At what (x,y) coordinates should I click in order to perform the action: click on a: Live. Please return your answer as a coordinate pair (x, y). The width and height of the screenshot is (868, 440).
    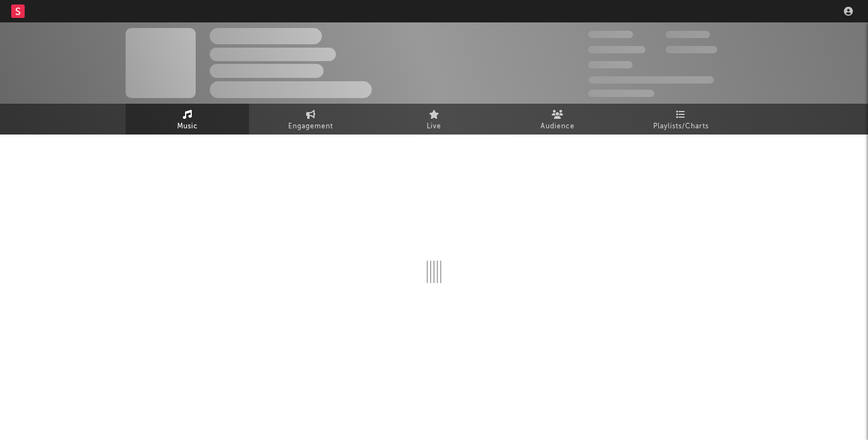
    Looking at the image, I should click on (434, 119).